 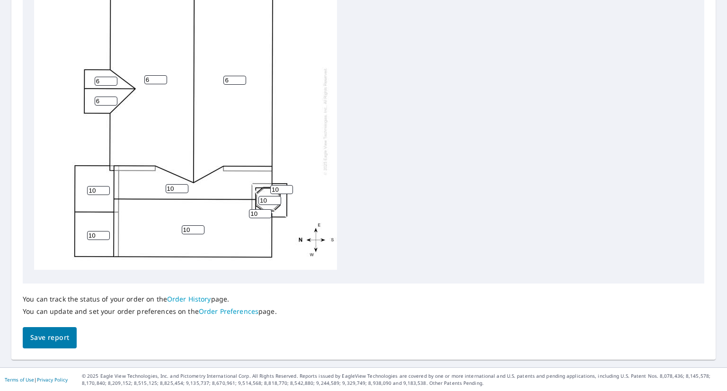 What do you see at coordinates (229, 311) in the screenshot?
I see `a: Order Preferences` at bounding box center [229, 311].